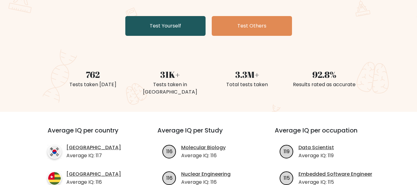 Image resolution: width=417 pixels, height=185 pixels. What do you see at coordinates (170, 74) in the screenshot?
I see `div: 31K+` at bounding box center [170, 74].